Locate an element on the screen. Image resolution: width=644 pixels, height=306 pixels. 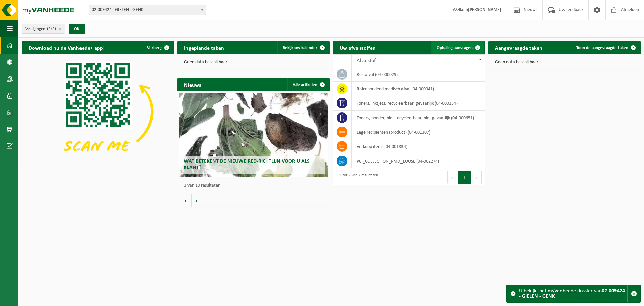
button: 1 is located at coordinates (465, 178).